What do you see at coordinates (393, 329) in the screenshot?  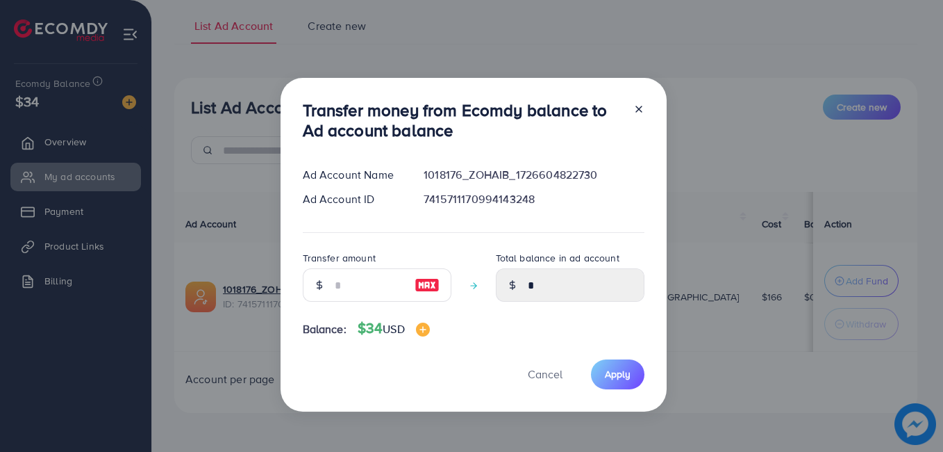 I see `span: USD` at bounding box center [393, 329].